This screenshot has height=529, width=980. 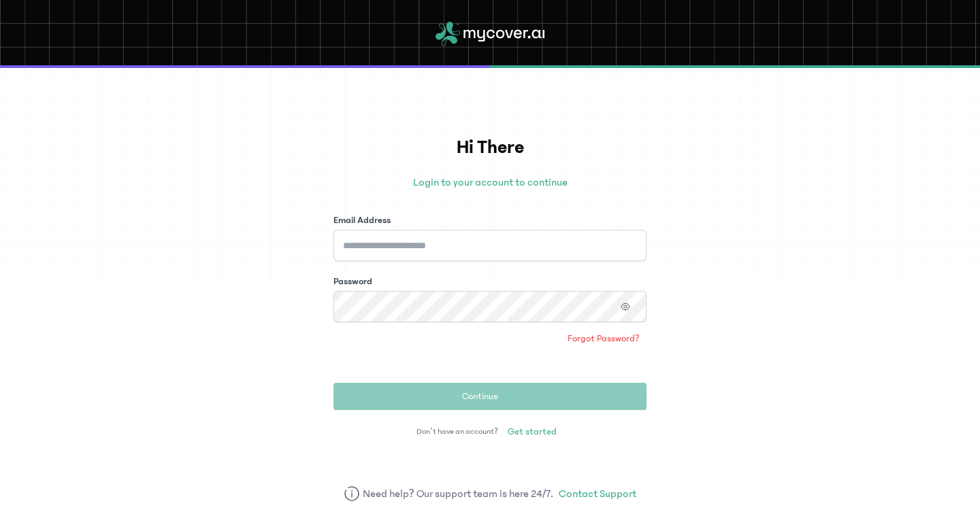 I want to click on a: Forgot Password?, so click(x=604, y=339).